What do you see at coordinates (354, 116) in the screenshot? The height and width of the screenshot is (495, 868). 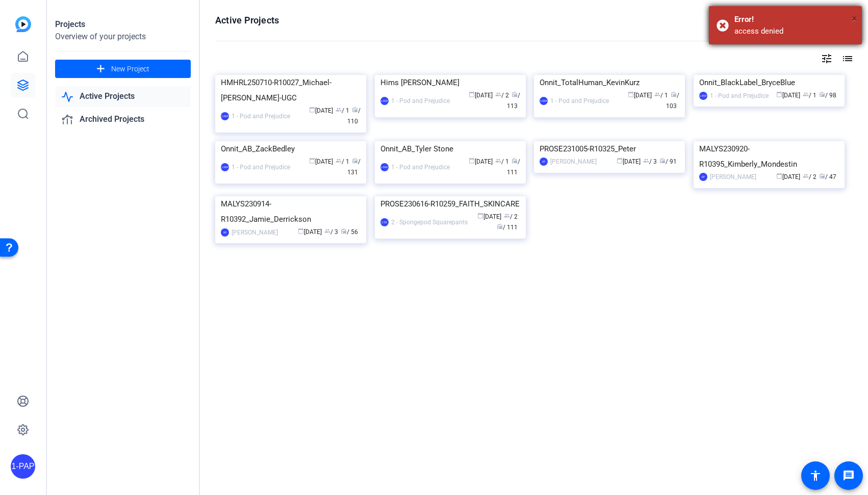 I see `span: / 110` at bounding box center [354, 116].